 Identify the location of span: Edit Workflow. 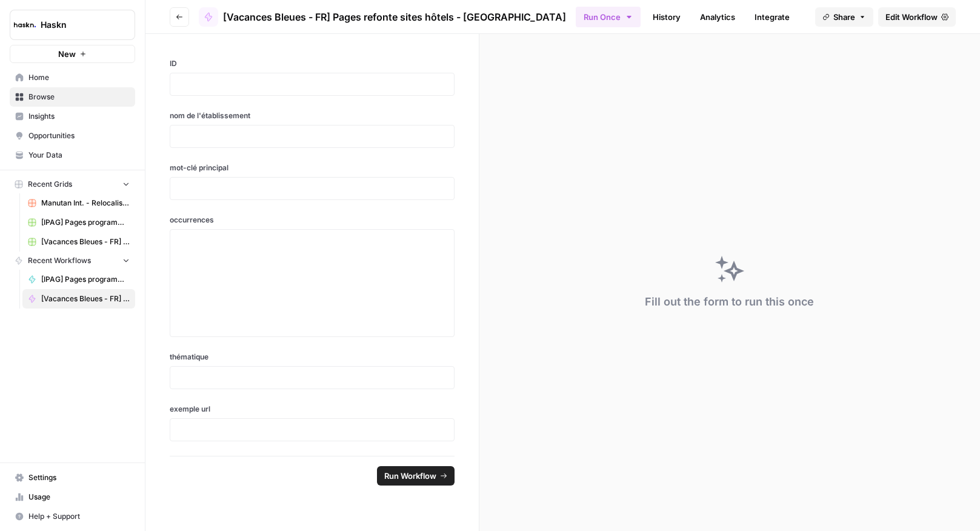
(911, 17).